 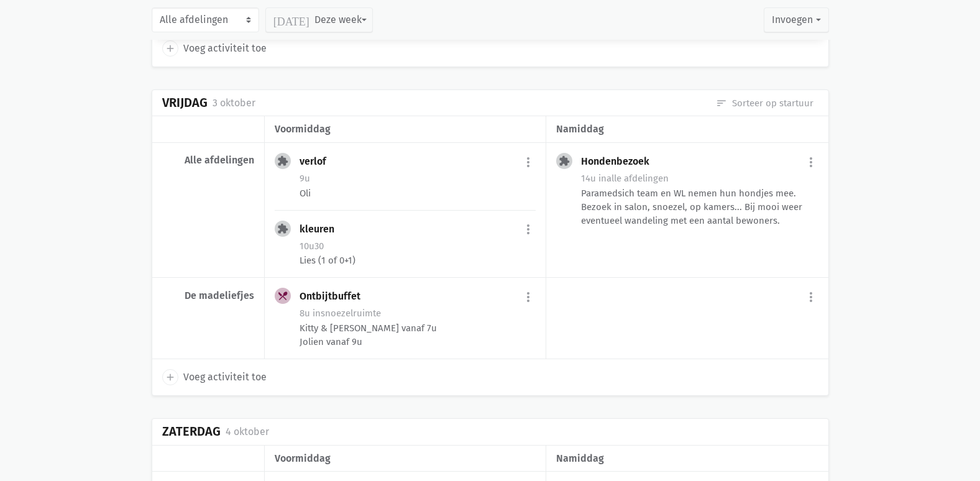 I want to click on div: De madeliefjes, so click(x=208, y=296).